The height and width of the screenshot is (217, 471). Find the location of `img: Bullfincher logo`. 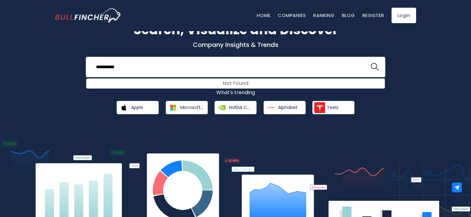

img: Bullfincher logo is located at coordinates (88, 15).